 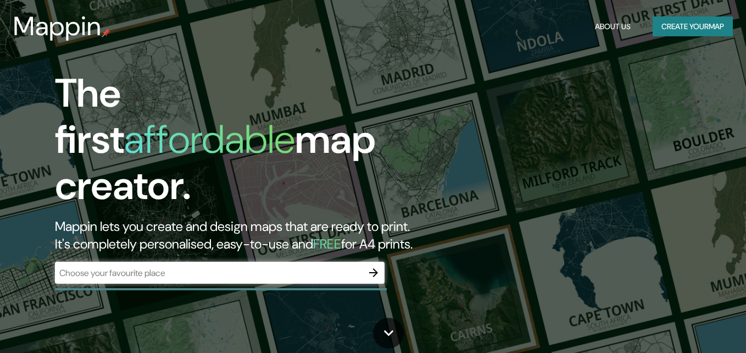 I want to click on h1: The first map creator., so click(x=241, y=144).